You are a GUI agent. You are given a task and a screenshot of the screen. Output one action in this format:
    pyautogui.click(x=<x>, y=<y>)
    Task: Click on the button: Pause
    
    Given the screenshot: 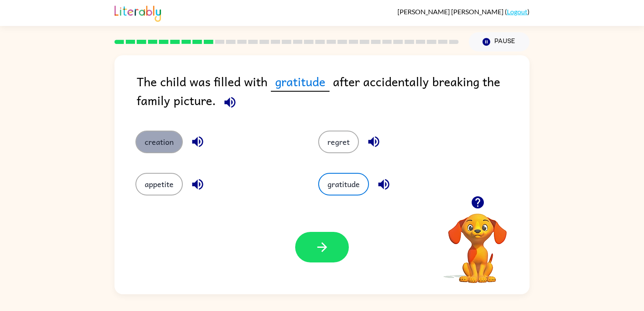 What is the action you would take?
    pyautogui.click(x=499, y=42)
    